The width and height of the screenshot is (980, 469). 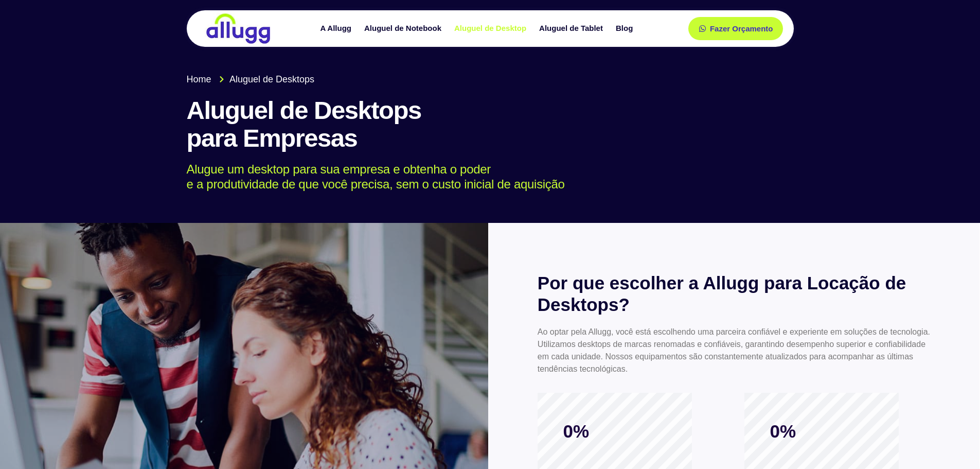 What do you see at coordinates (271, 79) in the screenshot?
I see `span: Aluguel de Desktops` at bounding box center [271, 79].